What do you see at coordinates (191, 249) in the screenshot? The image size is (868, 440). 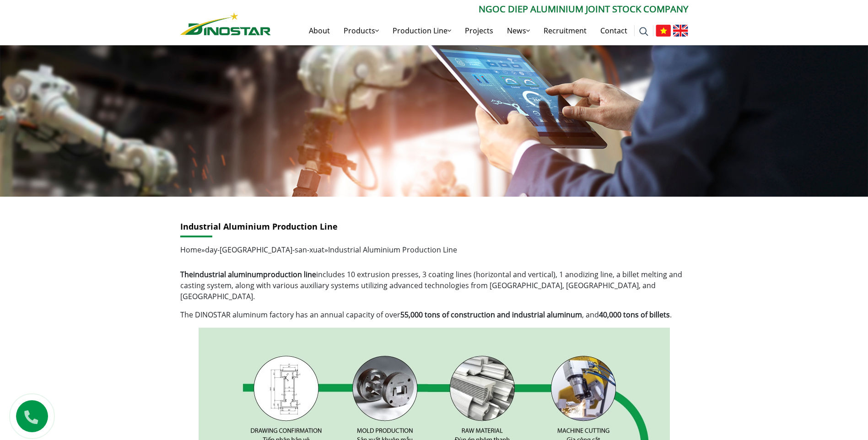 I see `a: Home` at bounding box center [191, 249].